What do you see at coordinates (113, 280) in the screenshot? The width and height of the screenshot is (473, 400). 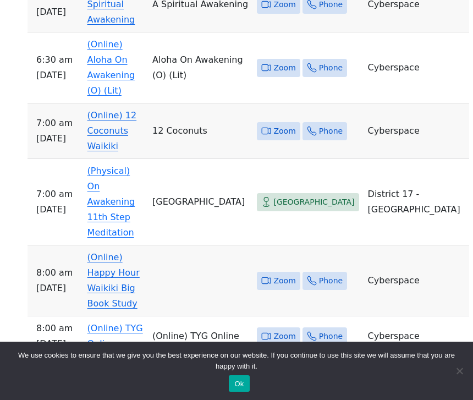 I see `a: (Online) Happy Hour Waikiki Big Book Study` at bounding box center [113, 280].